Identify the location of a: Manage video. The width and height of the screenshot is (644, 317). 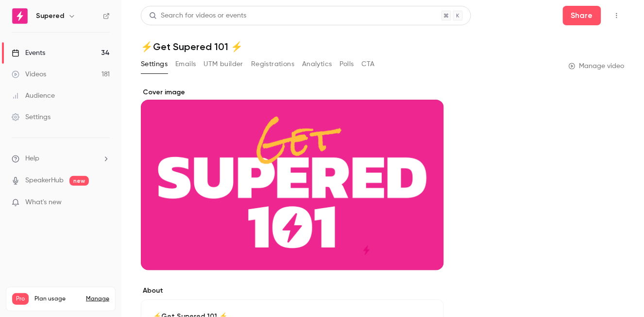
(596, 66).